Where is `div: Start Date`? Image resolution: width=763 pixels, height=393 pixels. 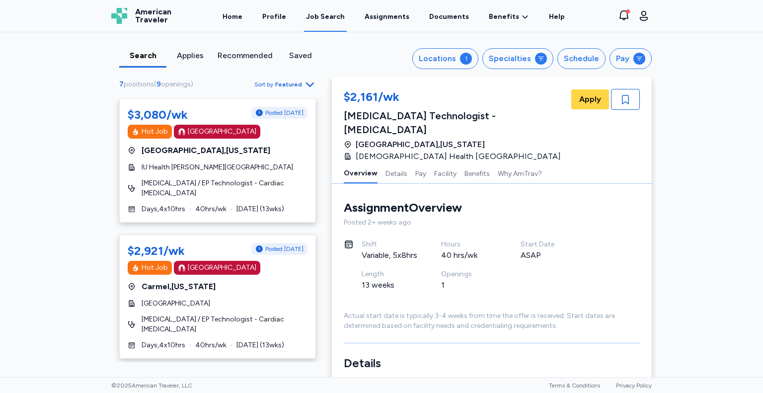
div: Start Date is located at coordinates (548, 244).